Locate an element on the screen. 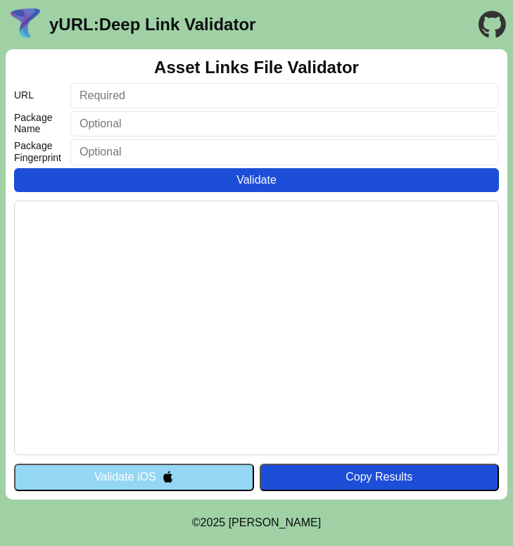 Image resolution: width=513 pixels, height=546 pixels. span: 2025 is located at coordinates (213, 522).